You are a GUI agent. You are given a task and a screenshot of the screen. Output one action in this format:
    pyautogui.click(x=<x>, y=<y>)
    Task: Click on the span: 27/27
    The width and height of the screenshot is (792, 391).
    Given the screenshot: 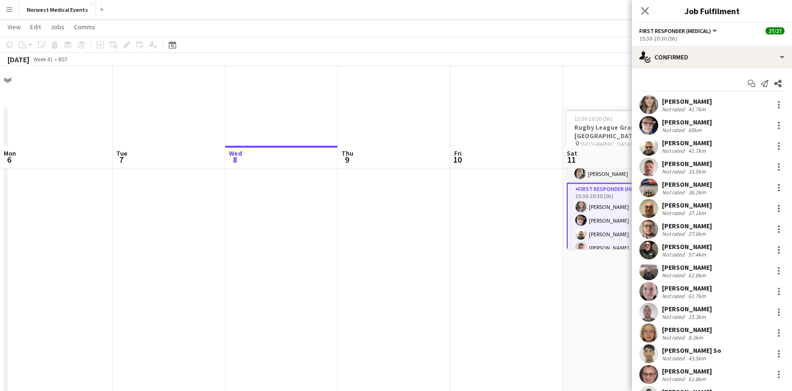 What is the action you would take?
    pyautogui.click(x=775, y=31)
    